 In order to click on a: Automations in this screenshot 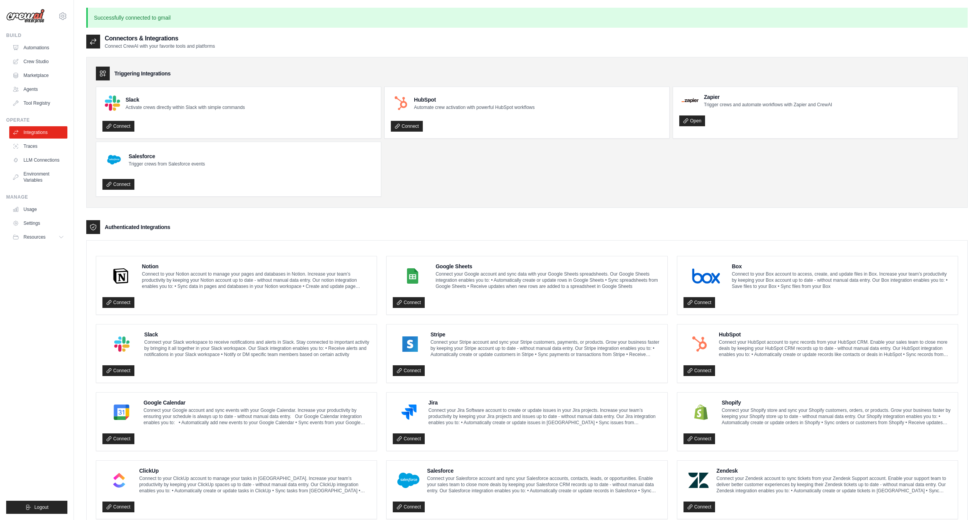, I will do `click(38, 47)`.